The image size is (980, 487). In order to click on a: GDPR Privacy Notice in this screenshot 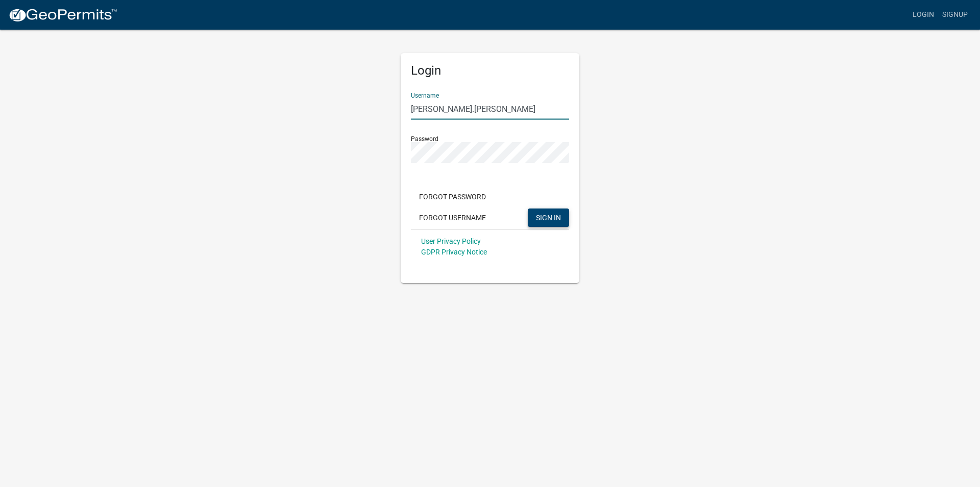, I will do `click(454, 252)`.